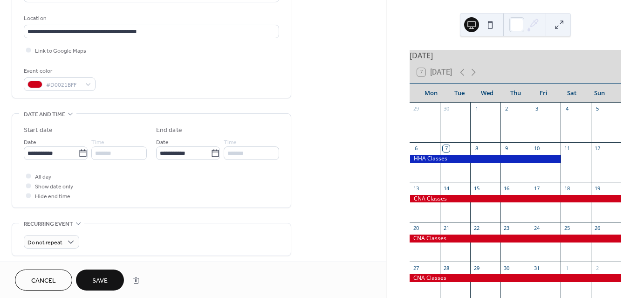 Image resolution: width=644 pixels, height=298 pixels. I want to click on div: 8, so click(477, 148).